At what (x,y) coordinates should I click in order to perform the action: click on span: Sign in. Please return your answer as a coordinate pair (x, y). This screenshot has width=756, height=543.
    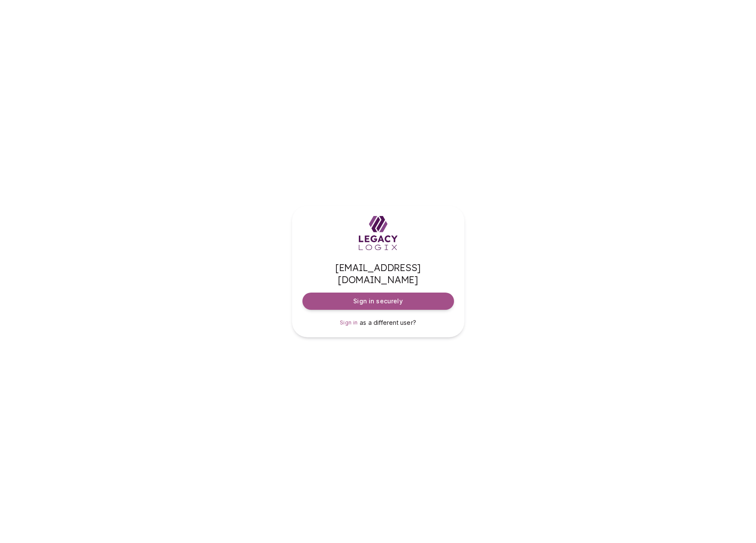
    Looking at the image, I should click on (349, 323).